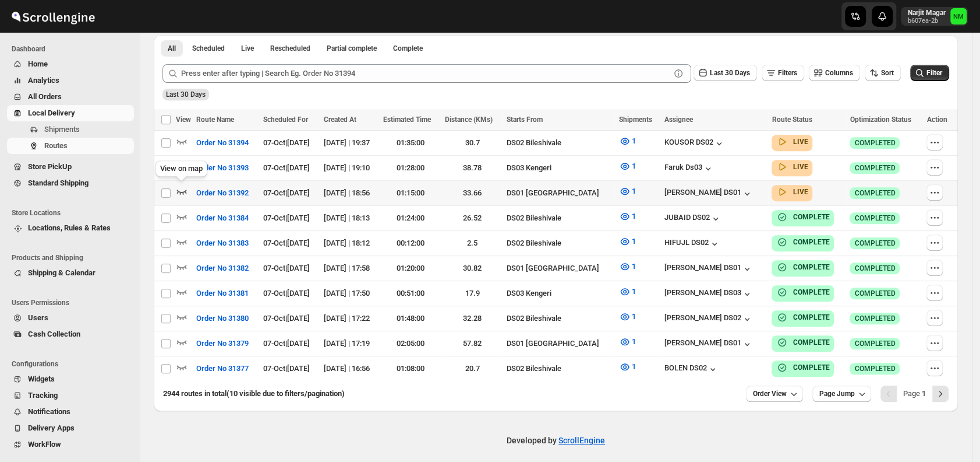 The width and height of the screenshot is (980, 462). Describe the element at coordinates (69, 228) in the screenshot. I see `span: Locations, Rules & Rates` at that location.